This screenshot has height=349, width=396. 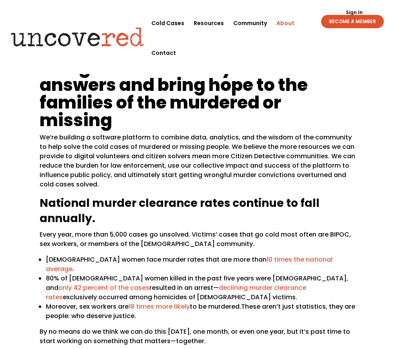 I want to click on span: Every year, more than 5,000 cases go unsolved. Victims’ cases that go cold most often are BIPOC, ..., so click(x=195, y=239).